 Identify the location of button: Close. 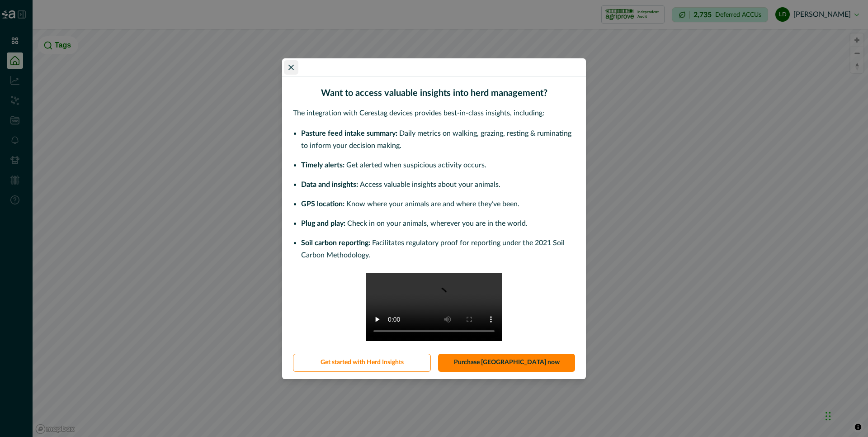
(292, 67).